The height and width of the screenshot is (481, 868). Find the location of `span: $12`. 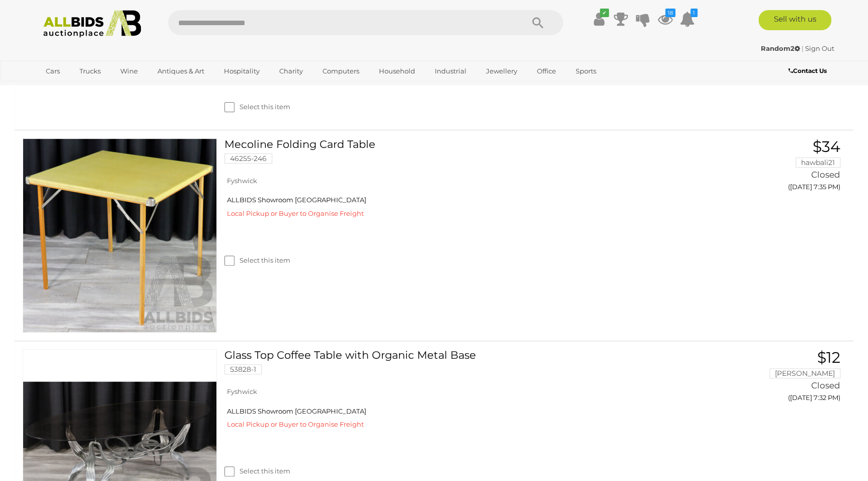

span: $12 is located at coordinates (829, 357).